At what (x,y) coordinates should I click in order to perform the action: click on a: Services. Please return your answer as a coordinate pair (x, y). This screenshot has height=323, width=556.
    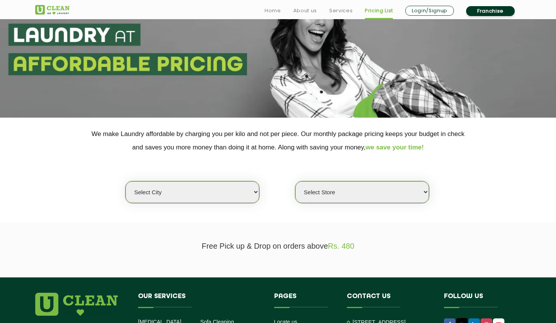
    Looking at the image, I should click on (341, 11).